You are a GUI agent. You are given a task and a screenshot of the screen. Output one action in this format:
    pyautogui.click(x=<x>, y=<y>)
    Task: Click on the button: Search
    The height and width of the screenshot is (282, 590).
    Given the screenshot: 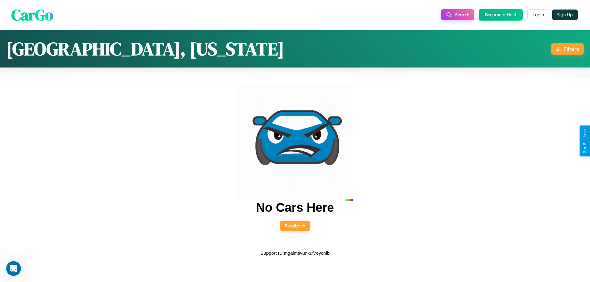 What is the action you would take?
    pyautogui.click(x=458, y=15)
    